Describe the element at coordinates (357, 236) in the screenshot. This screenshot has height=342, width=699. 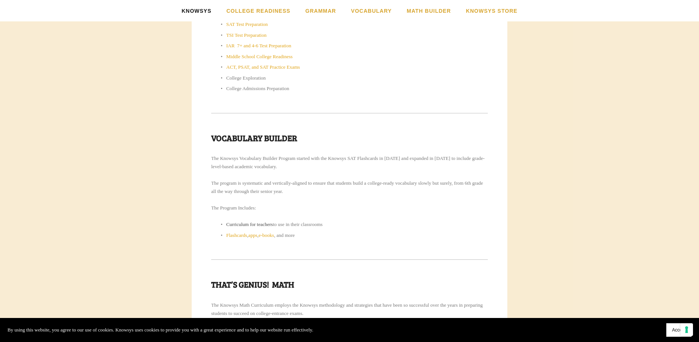
I see `p: , , , and more` at that location.